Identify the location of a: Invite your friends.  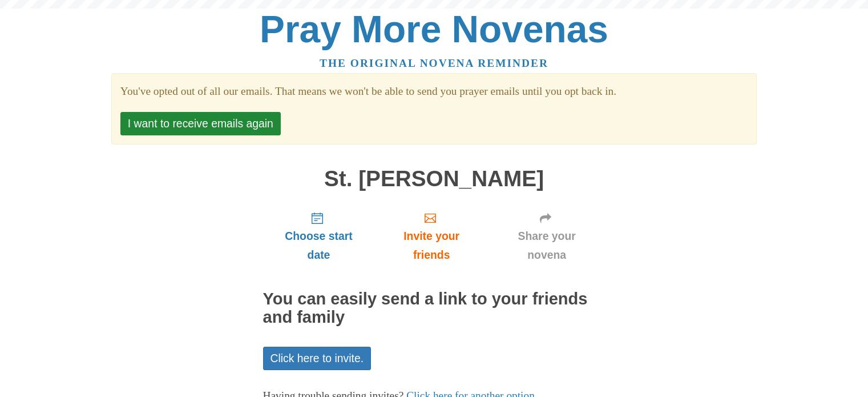
(431, 236).